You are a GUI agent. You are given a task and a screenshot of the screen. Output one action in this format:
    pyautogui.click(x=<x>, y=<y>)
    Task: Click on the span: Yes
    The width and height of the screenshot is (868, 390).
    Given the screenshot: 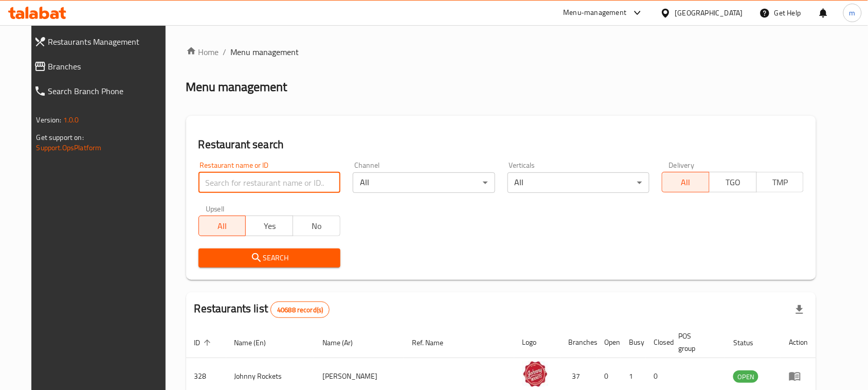 What is the action you would take?
    pyautogui.click(x=269, y=226)
    